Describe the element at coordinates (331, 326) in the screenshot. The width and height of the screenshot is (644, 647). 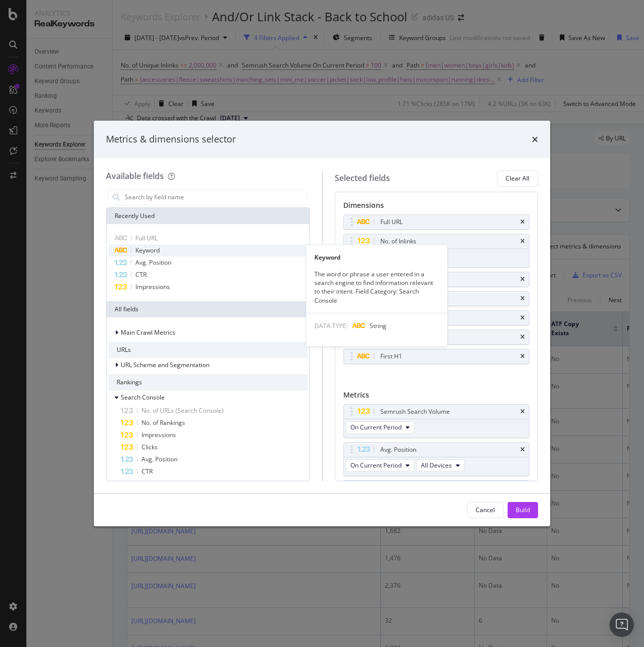
I see `span: DATA TYPE:` at that location.